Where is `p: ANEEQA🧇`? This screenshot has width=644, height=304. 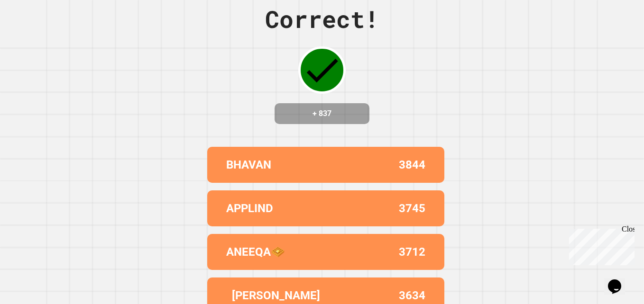
p: ANEEQA🧇 is located at coordinates (255, 252).